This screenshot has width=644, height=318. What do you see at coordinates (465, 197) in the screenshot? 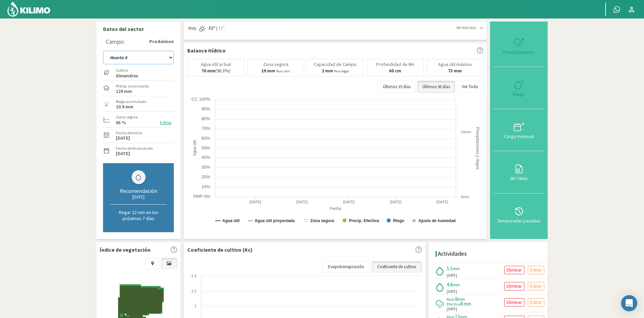
I see `text: 0mm` at bounding box center [465, 197].